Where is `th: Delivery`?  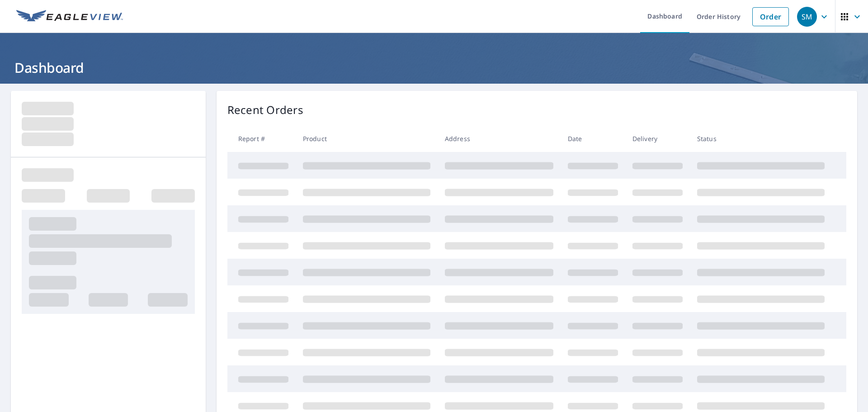
th: Delivery is located at coordinates (658, 138).